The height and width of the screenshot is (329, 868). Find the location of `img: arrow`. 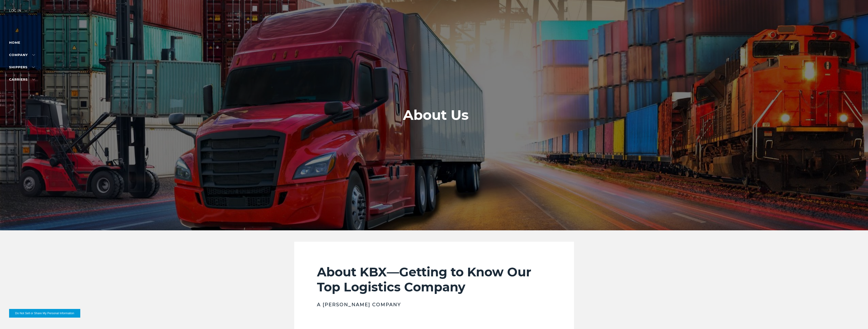

img: arrow is located at coordinates (26, 11).